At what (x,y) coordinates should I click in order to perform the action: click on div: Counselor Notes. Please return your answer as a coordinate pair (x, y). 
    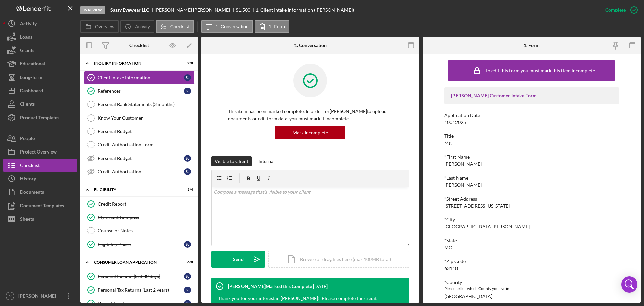
    Looking at the image, I should click on (146, 231).